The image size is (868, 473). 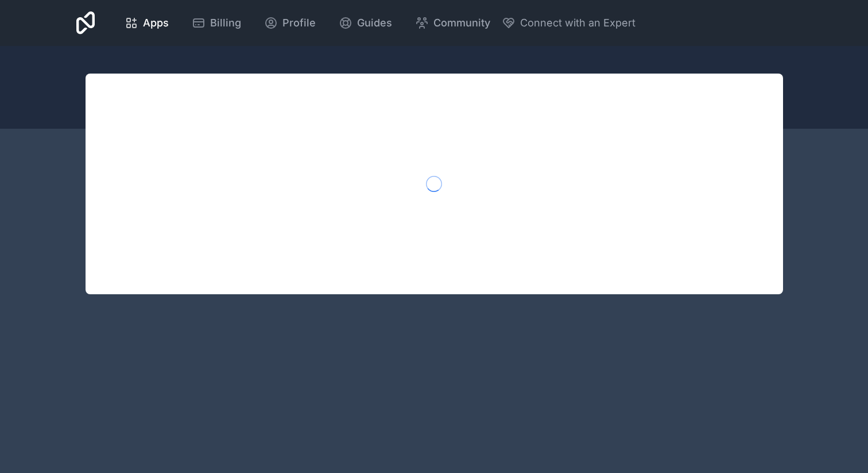 What do you see at coordinates (374, 23) in the screenshot?
I see `span: Guides` at bounding box center [374, 23].